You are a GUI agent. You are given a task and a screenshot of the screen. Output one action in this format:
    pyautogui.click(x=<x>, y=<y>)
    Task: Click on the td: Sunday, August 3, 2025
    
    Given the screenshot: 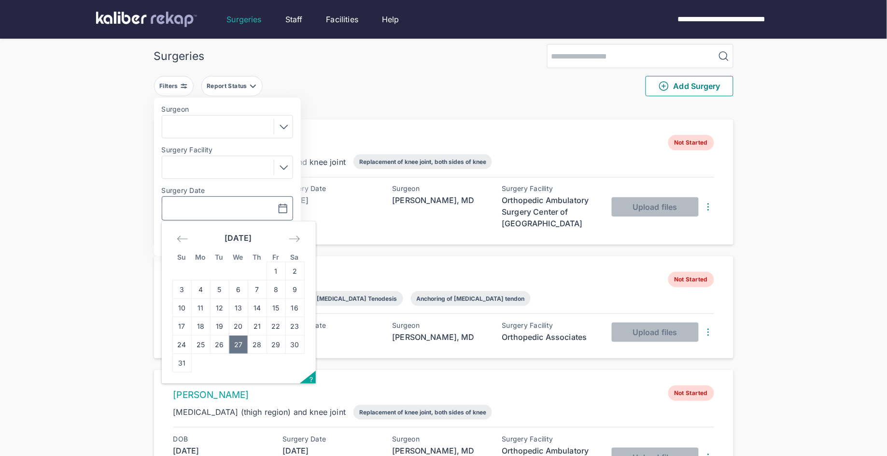 What is the action you would take?
    pyautogui.click(x=182, y=289)
    